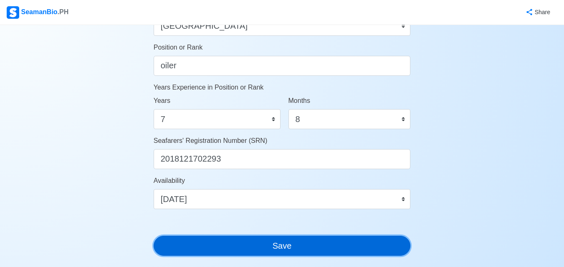 The height and width of the screenshot is (267, 564). What do you see at coordinates (282, 159) in the screenshot?
I see `input: ex. 1234567890` at bounding box center [282, 159].